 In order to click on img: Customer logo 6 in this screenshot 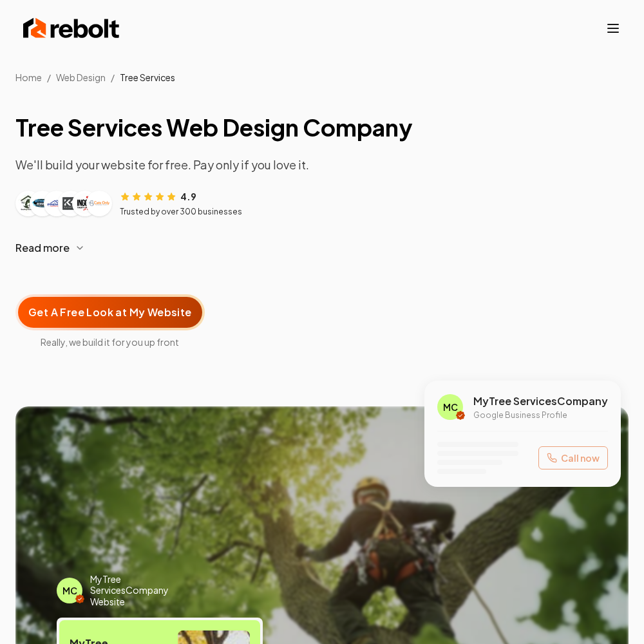, I will do `click(99, 203)`.